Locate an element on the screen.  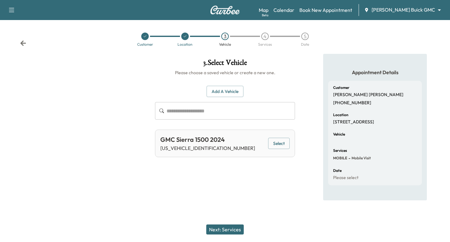
h6: Vehicle is located at coordinates (339, 134).